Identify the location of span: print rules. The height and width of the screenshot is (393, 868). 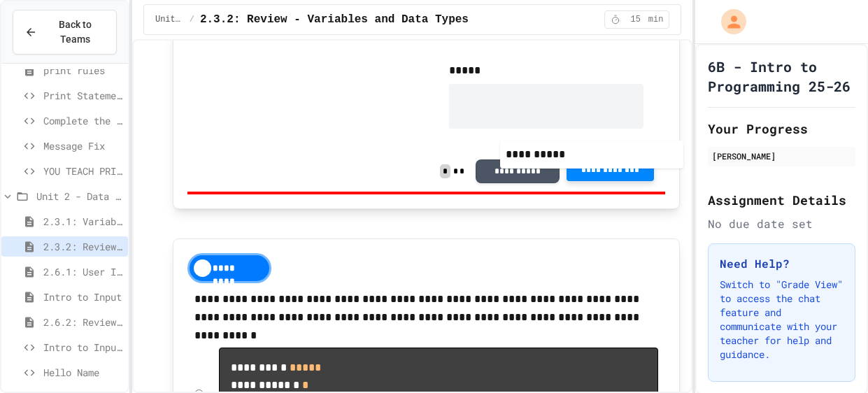
(82, 70).